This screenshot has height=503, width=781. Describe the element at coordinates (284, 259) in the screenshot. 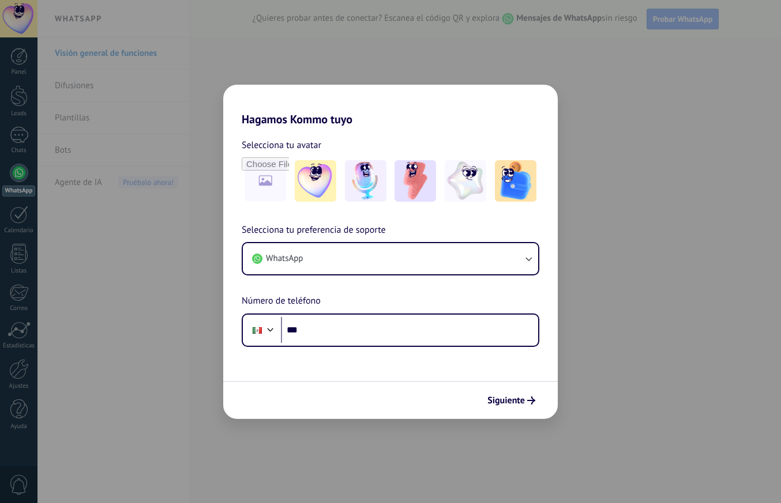

I see `span: WhatsApp` at that location.